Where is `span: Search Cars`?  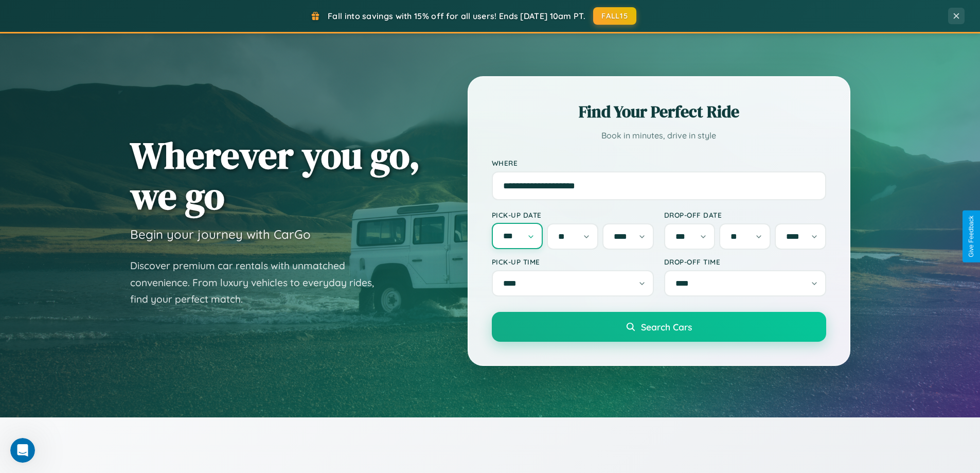 span: Search Cars is located at coordinates (666, 327).